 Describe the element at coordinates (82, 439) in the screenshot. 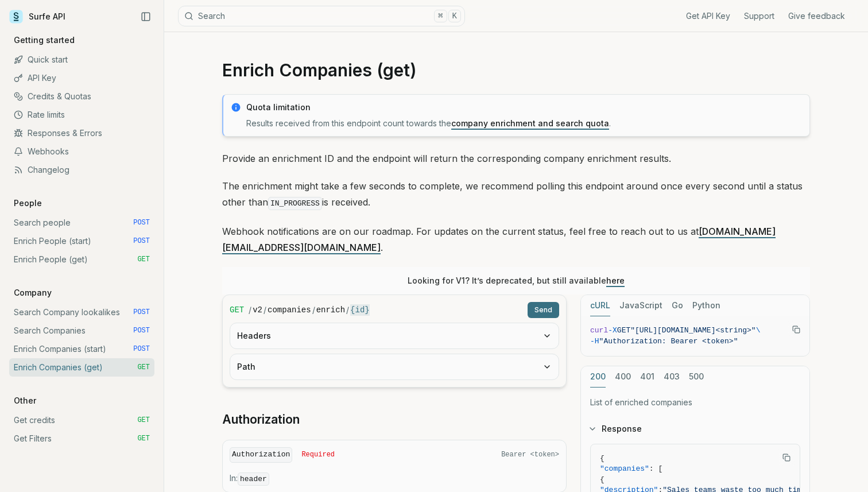

I see `a: Get Filters GET` at that location.